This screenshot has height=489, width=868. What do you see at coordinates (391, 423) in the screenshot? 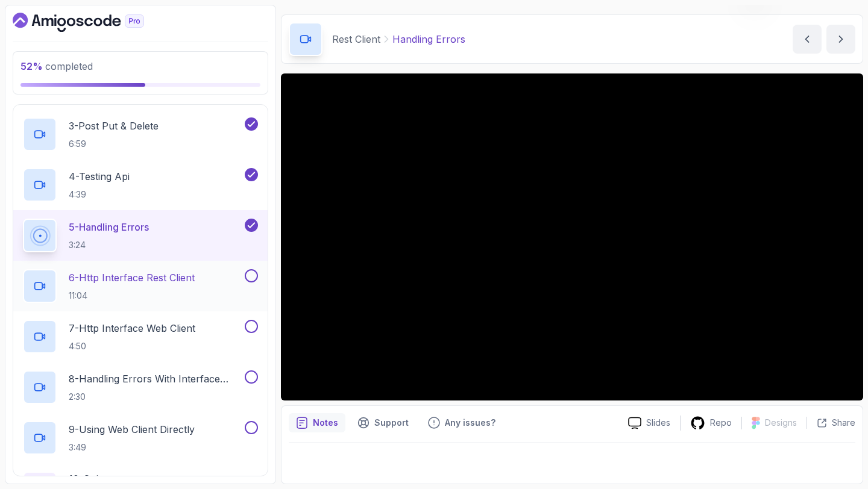
I see `p: Support` at bounding box center [391, 423].